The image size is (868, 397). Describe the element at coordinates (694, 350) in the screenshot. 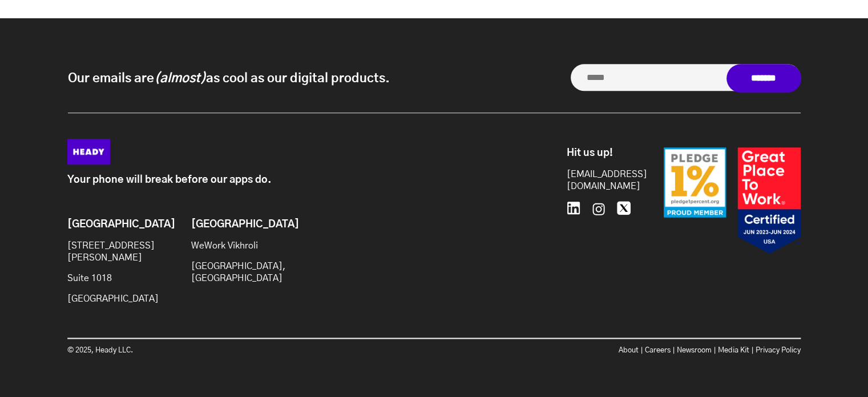

I see `a: Newsroom` at that location.